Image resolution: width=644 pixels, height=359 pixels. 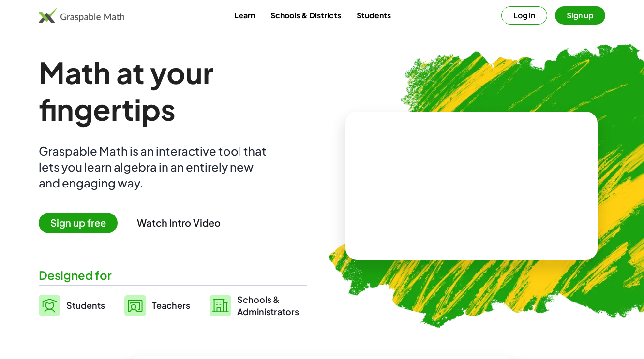 I want to click on h1: Math at your fingertips, so click(x=173, y=91).